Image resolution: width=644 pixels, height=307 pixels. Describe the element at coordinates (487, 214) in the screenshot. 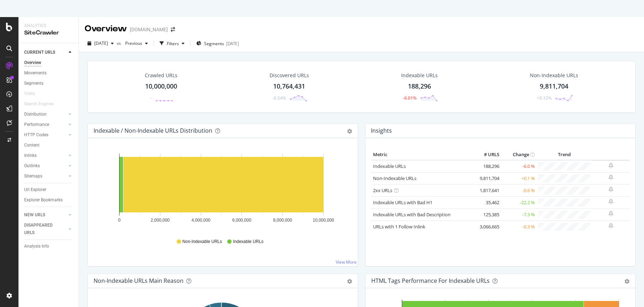

I see `td: 125,385` at that location.